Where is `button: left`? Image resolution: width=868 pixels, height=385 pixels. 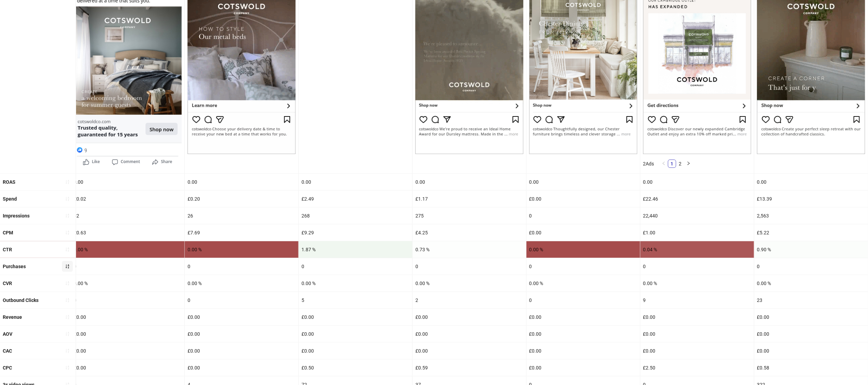 button: left is located at coordinates (664, 164).